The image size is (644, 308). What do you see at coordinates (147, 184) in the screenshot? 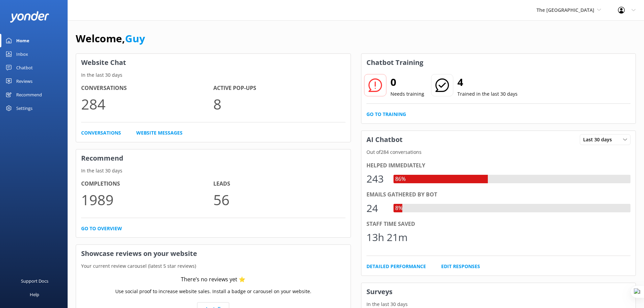
I see `h4: Completions` at bounding box center [147, 184].